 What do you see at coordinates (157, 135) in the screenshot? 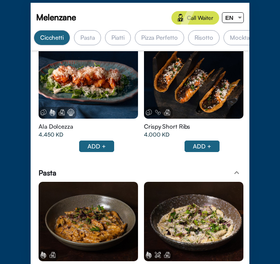
I see `span: 4.000 KD` at bounding box center [157, 135].